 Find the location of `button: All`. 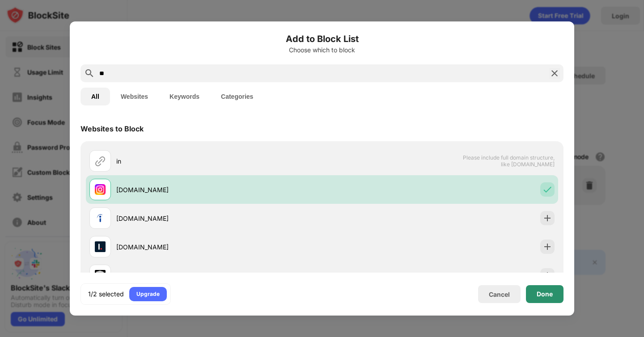

button: All is located at coordinates (95, 96).